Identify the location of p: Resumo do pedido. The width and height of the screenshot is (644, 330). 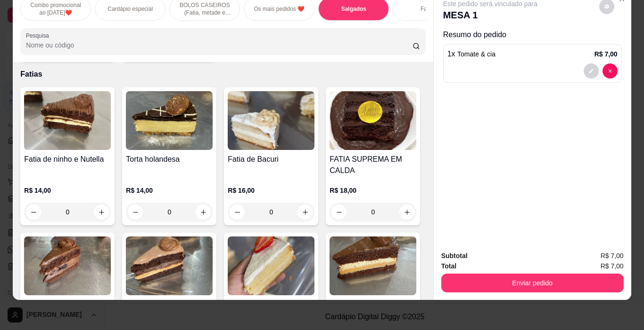
(532, 35).